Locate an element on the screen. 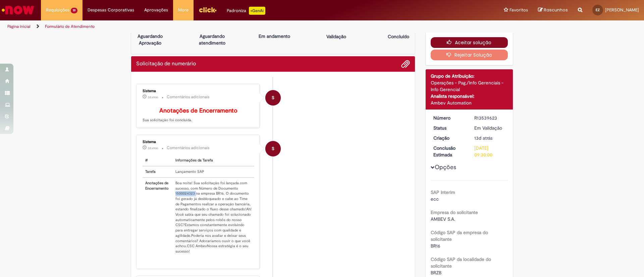  span: 19 is located at coordinates (74, 10).